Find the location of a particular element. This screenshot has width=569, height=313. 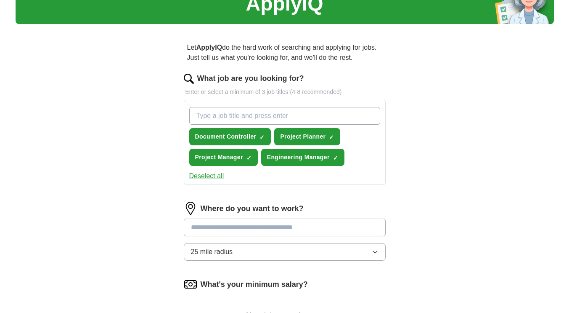

img: salary.png is located at coordinates (191, 284).